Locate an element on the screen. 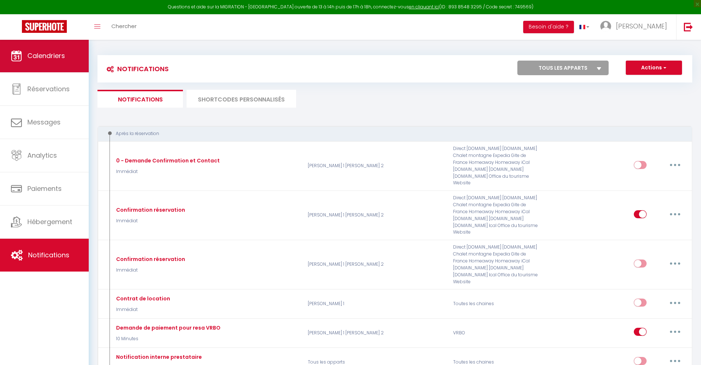 The height and width of the screenshot is (365, 701). div: Contrat de location is located at coordinates (142, 299).